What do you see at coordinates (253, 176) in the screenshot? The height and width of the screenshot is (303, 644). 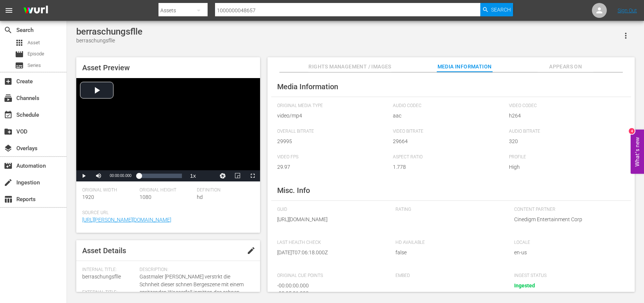 I see `button: Fullscreen` at bounding box center [253, 176].